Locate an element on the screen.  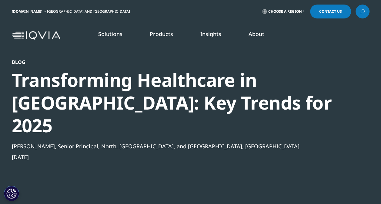
a: Contact Us is located at coordinates (330, 12).